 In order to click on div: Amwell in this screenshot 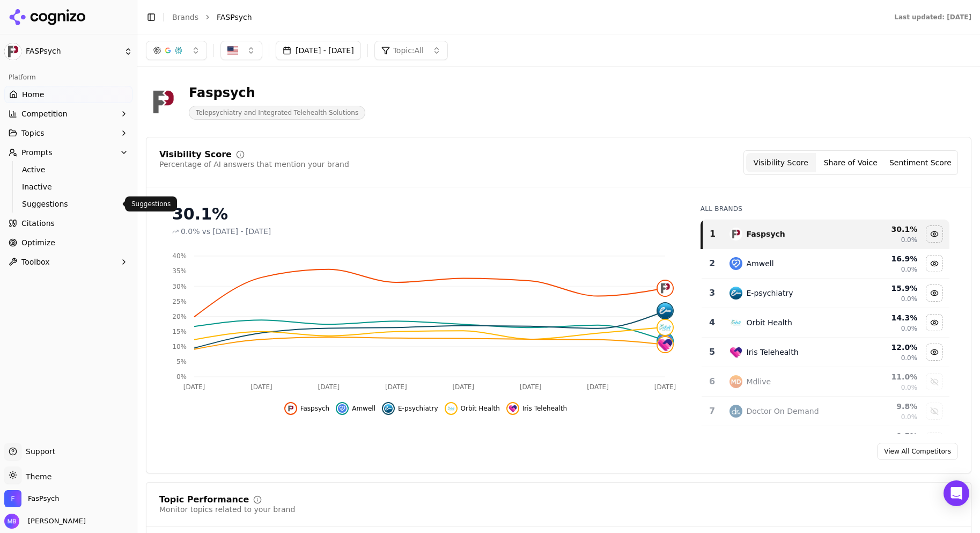, I will do `click(760, 263)`.